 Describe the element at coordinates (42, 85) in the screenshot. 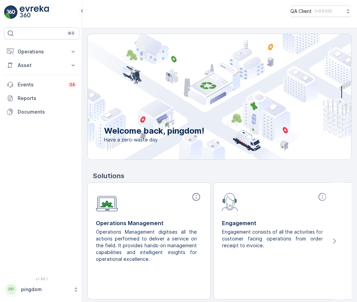

I see `a: Events34` at that location.